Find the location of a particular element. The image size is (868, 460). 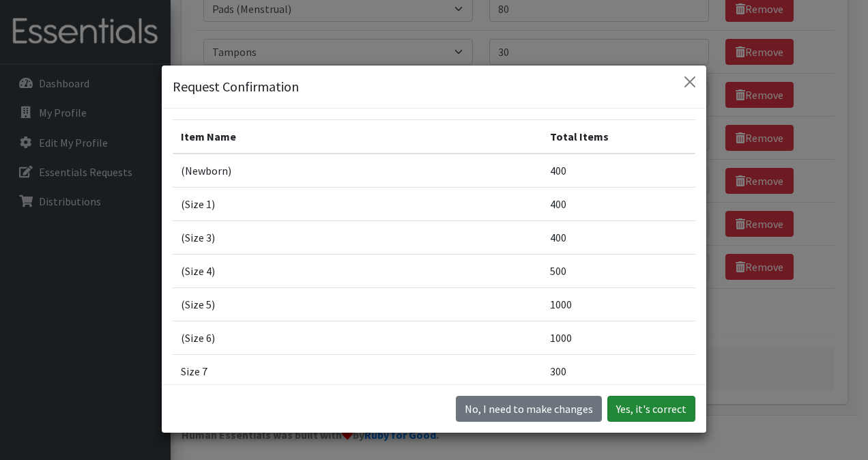

th: Item Name is located at coordinates (357, 136).